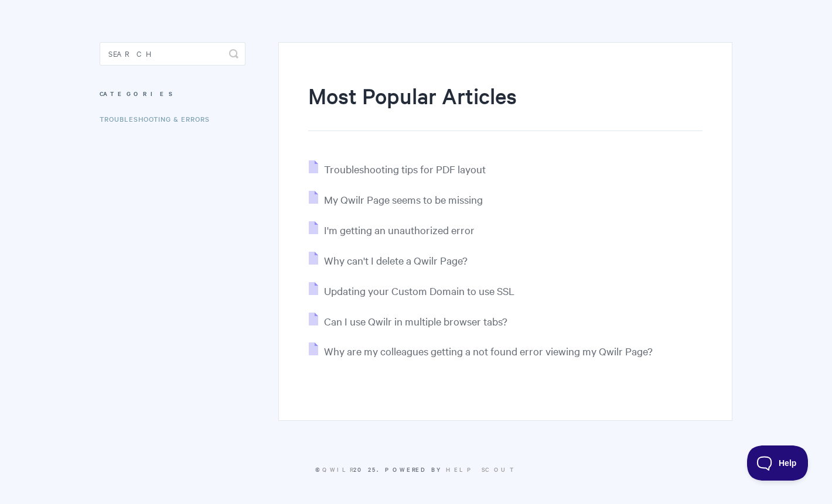  I want to click on h3: Categories, so click(172, 94).